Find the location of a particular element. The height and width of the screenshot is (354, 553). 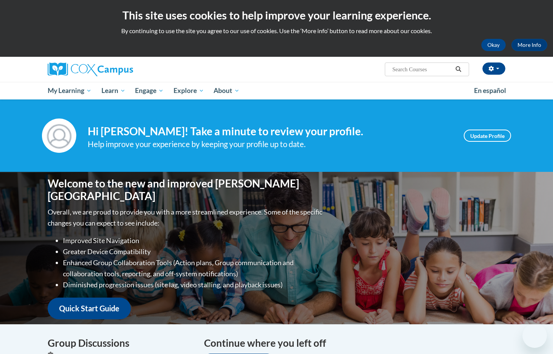

a: More Info is located at coordinates (529, 45).